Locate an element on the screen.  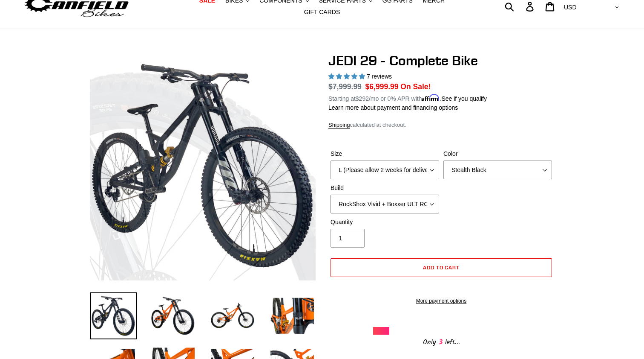
label: Size is located at coordinates (385, 153).